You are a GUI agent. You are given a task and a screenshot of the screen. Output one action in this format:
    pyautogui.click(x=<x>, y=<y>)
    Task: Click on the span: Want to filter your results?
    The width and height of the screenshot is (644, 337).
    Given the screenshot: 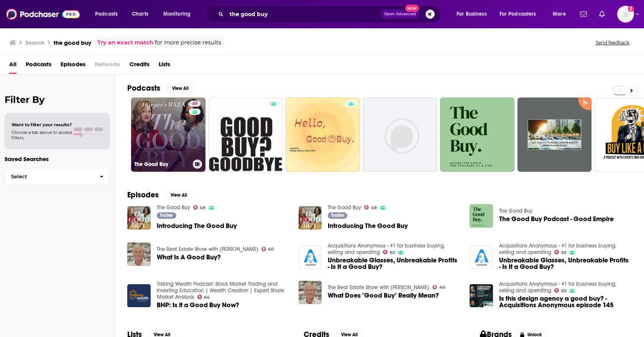 What is the action you would take?
    pyautogui.click(x=41, y=125)
    